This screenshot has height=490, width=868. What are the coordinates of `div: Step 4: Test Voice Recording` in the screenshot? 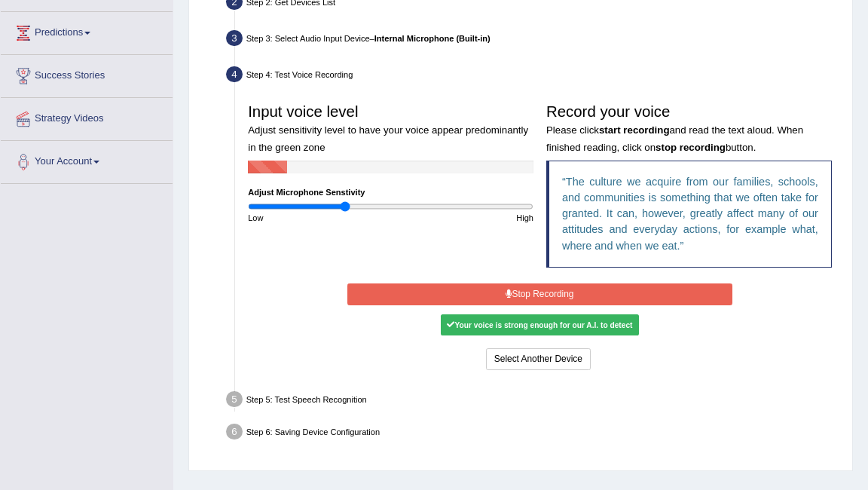 It's located at (533, 77).